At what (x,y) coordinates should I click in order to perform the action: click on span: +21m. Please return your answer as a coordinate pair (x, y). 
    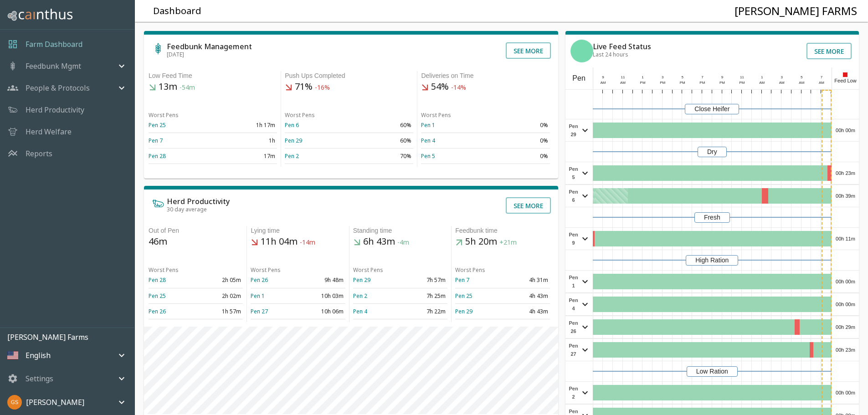
    Looking at the image, I should click on (508, 242).